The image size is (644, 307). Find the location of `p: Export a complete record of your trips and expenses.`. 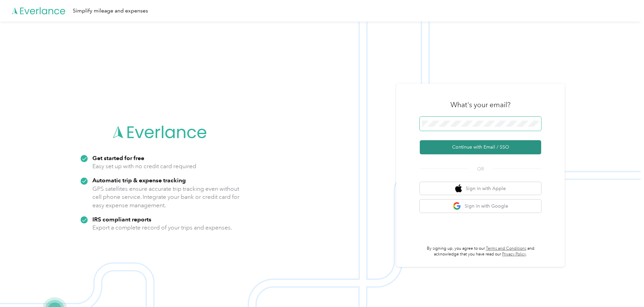

p: Export a complete record of your trips and expenses. is located at coordinates (162, 227).